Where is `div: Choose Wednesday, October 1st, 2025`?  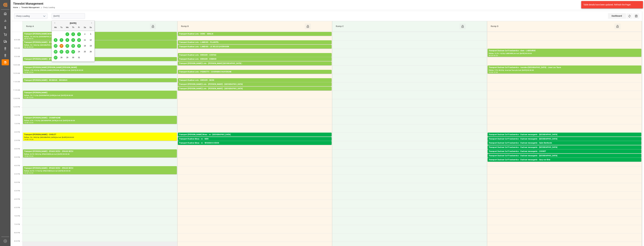
div: Choose Wednesday, October 1st, 2025 is located at coordinates (67, 34).